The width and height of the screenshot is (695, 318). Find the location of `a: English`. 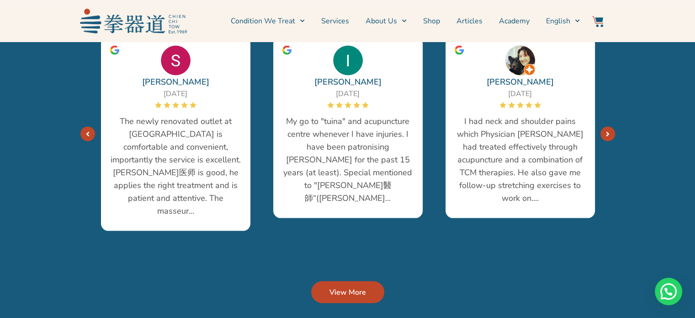

a: English is located at coordinates (563, 21).